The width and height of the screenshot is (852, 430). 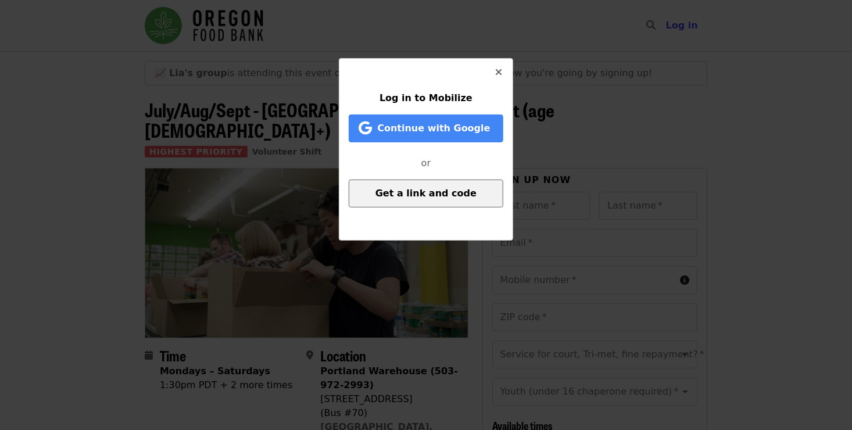 I want to click on span: Log in to Mobilize, so click(x=426, y=98).